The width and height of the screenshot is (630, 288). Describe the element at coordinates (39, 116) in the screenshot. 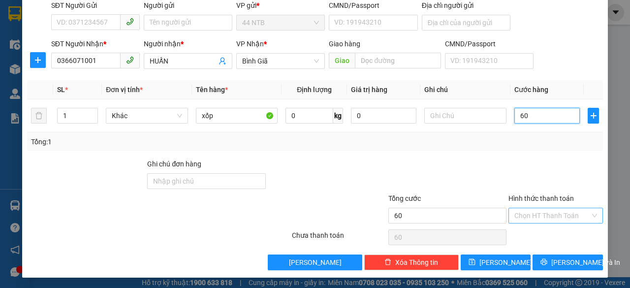

I see `button: delete` at that location.